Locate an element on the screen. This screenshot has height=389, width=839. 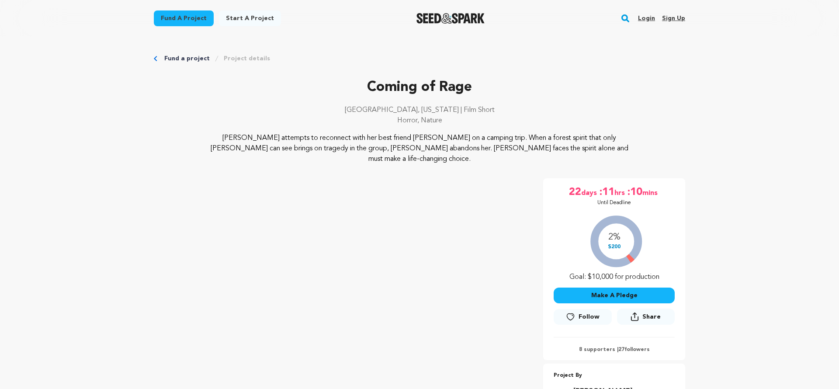
a: Start a project is located at coordinates (250, 18).